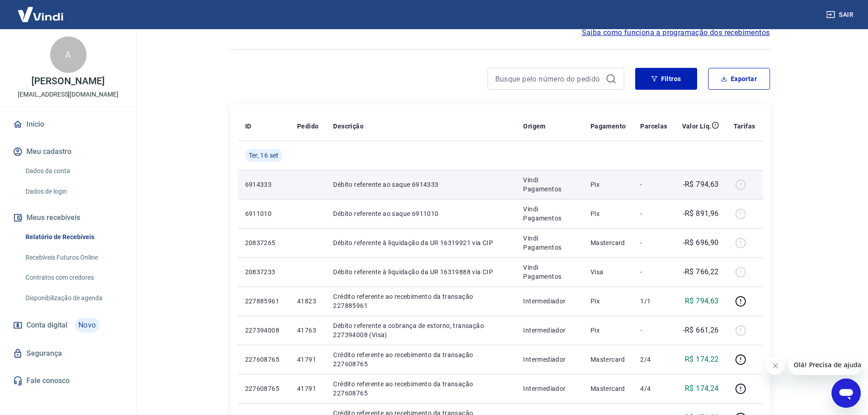 The image size is (868, 415). I want to click on p: 6911010, so click(264, 214).